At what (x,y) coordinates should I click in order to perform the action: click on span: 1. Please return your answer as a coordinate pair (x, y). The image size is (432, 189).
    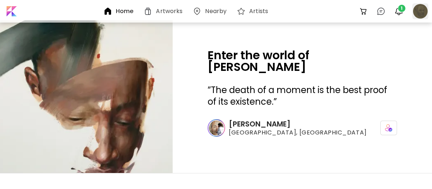
    Looking at the image, I should click on (402, 8).